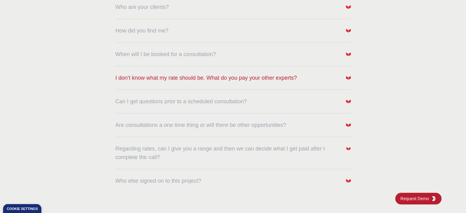 This screenshot has height=213, width=466. I want to click on button: How did you find me?Arrow, so click(233, 31).